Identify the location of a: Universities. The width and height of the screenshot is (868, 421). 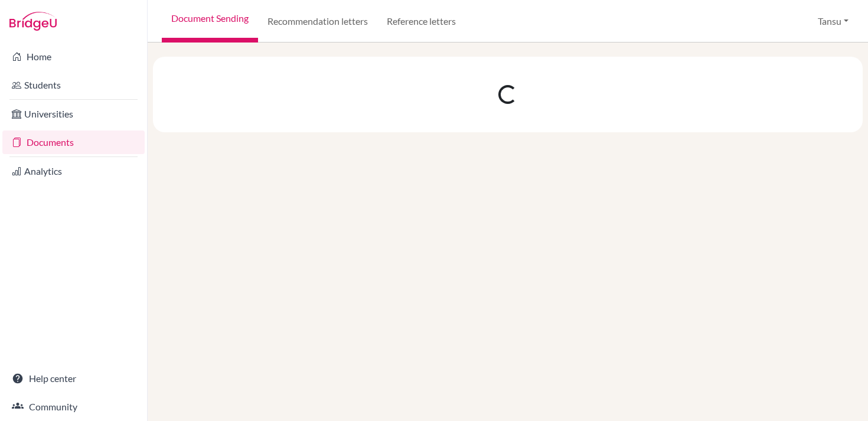
(73, 114).